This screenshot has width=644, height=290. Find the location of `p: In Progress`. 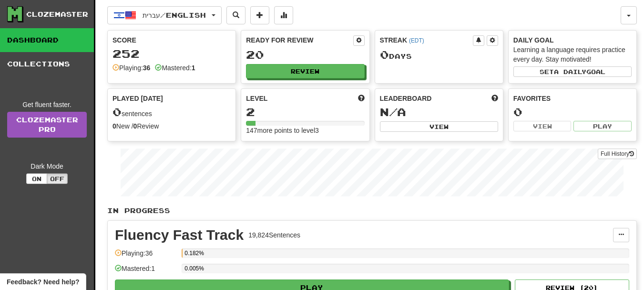

p: In Progress is located at coordinates (372, 210).